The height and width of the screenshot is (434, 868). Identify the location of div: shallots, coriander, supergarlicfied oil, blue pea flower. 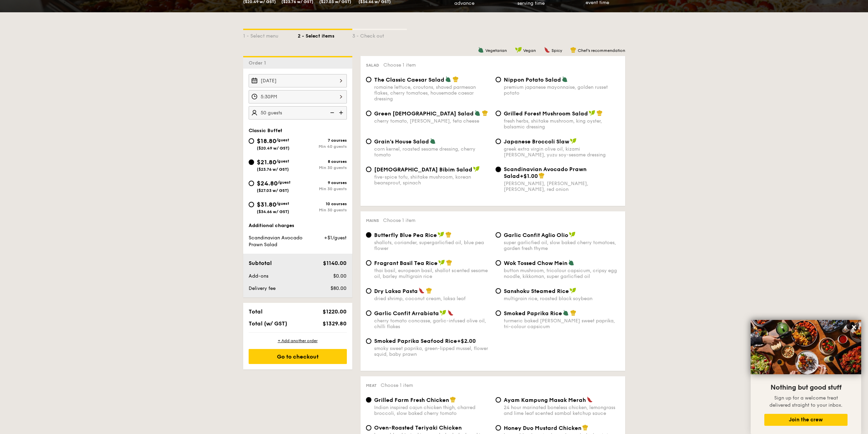
(432, 246).